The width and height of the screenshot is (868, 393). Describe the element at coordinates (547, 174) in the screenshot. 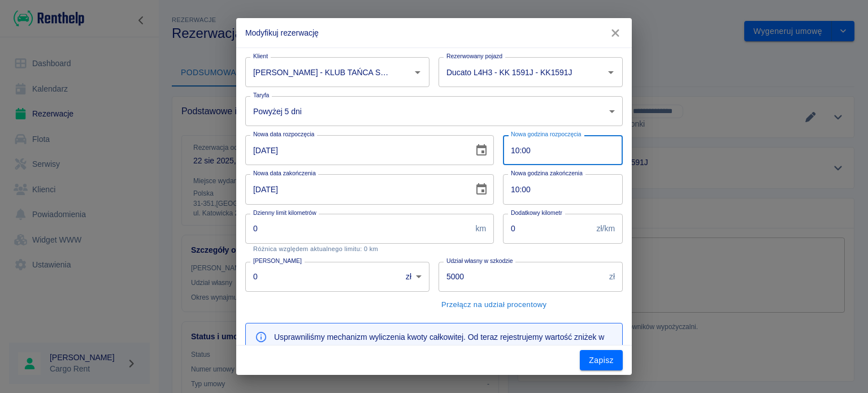

I see `label: Nowa godzina zakończenia` at that location.